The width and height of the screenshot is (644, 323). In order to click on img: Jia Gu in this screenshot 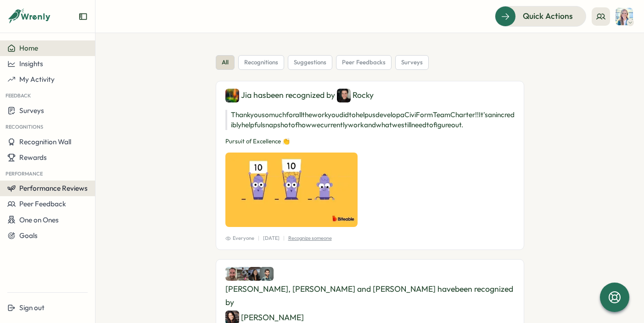, I will do `click(232, 96)`.